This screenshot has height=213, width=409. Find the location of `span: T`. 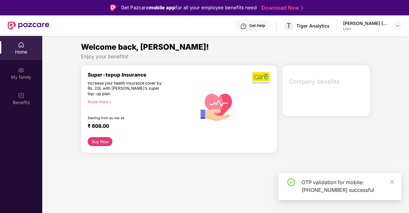

span: T is located at coordinates (289, 26).